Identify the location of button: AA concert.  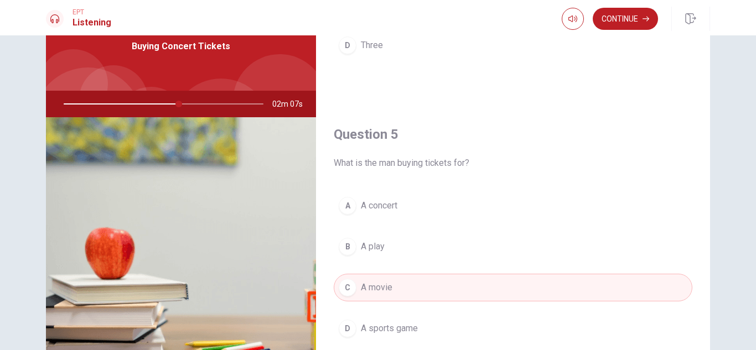
(513, 206).